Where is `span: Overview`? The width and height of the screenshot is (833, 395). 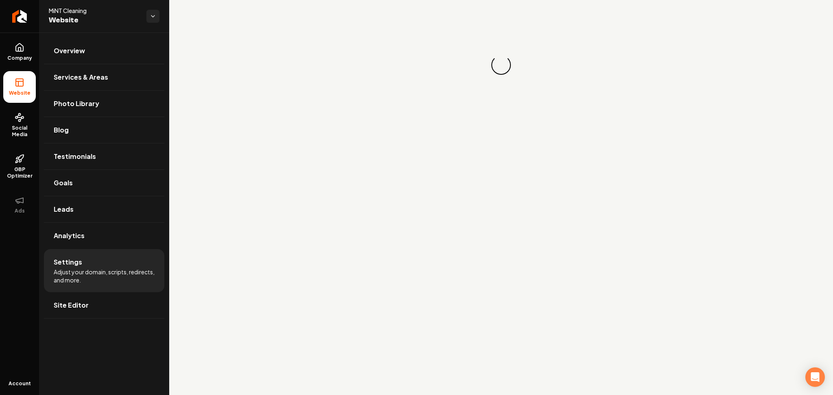
span: Overview is located at coordinates (69, 51).